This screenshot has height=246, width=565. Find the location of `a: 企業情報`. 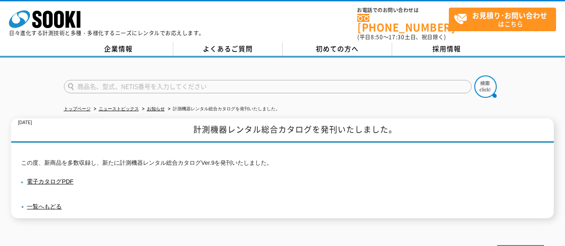

a: 企業情報 is located at coordinates (118, 49).